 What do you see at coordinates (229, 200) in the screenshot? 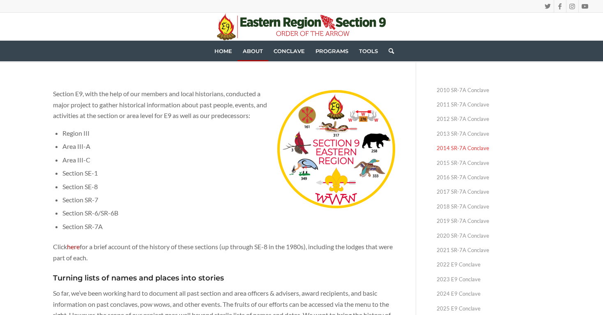
I see `li: Section SR-7` at bounding box center [229, 200].